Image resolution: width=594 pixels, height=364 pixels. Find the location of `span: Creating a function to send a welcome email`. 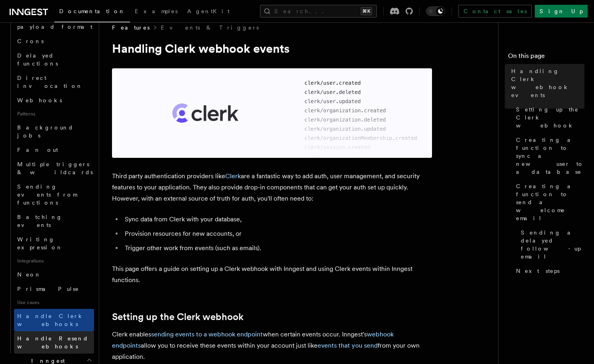

span: Creating a function to send a welcome email is located at coordinates (550, 203).